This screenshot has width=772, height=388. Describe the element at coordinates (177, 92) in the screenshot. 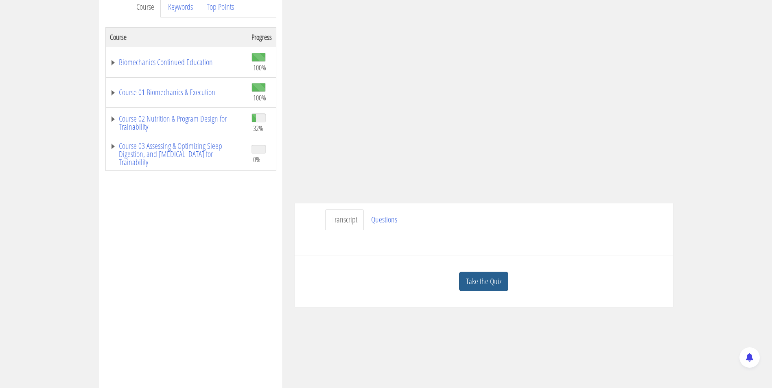

I see `a: Course 01 Biomechanics & Execution` at that location.